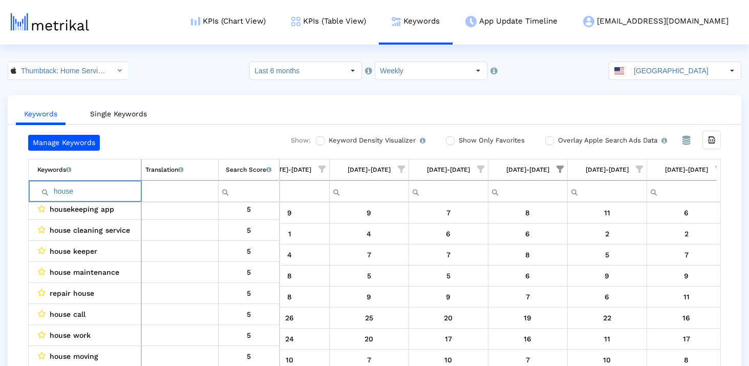 This screenshot has width=749, height=366. Describe the element at coordinates (322, 169) in the screenshot. I see `span: Show filter options for column '07/27/25-08/02/25'` at that location.